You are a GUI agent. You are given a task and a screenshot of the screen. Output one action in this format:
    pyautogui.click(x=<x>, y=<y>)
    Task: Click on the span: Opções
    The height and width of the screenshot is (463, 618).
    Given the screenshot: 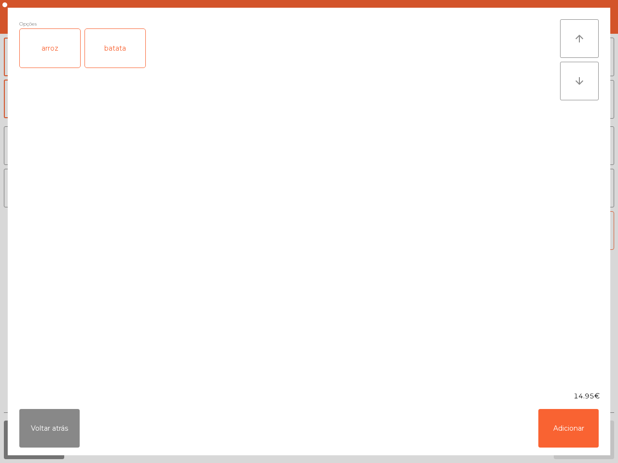 What is the action you would take?
    pyautogui.click(x=28, y=24)
    